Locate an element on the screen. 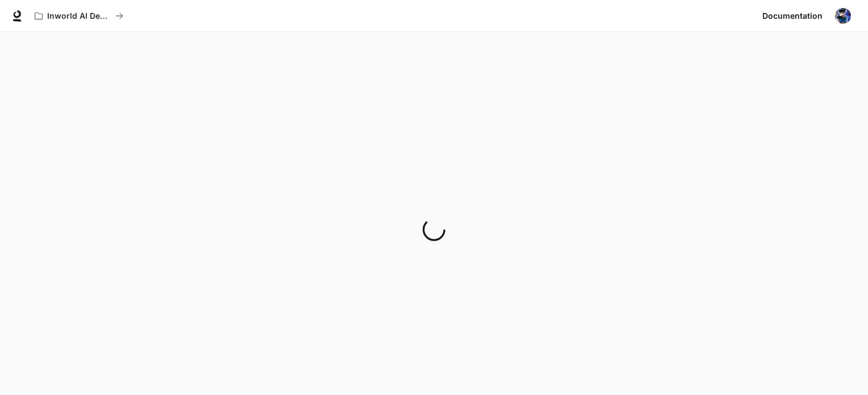 Image resolution: width=868 pixels, height=395 pixels. img: User avatar is located at coordinates (843, 16).